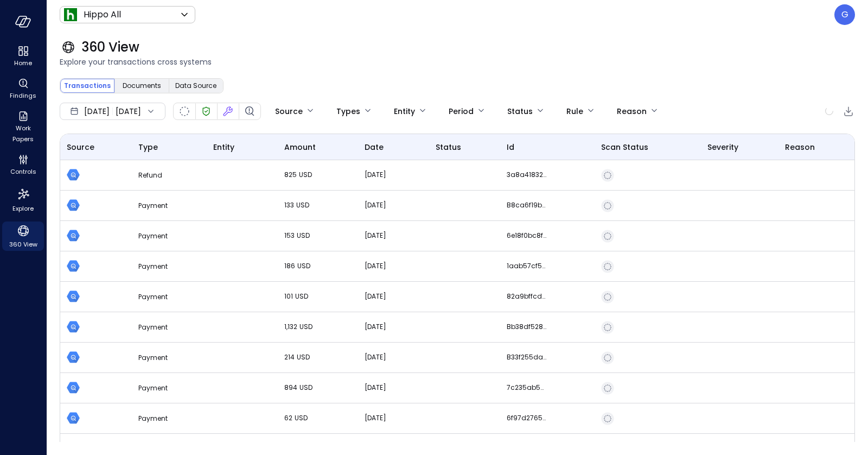 This screenshot has width=868, height=455. What do you see at coordinates (304, 175) in the screenshot?
I see `p: 825` at bounding box center [304, 175].